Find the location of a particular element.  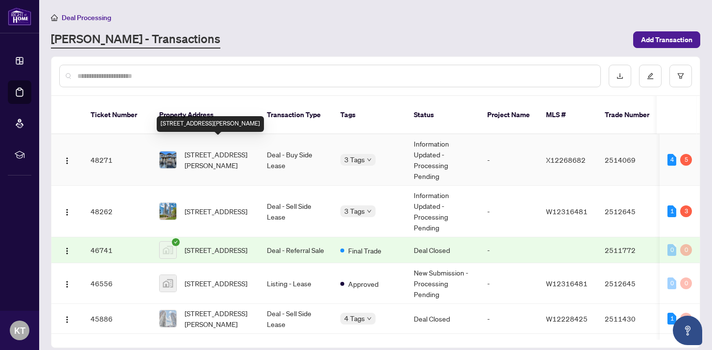

th: Transaction Type is located at coordinates (296, 115).